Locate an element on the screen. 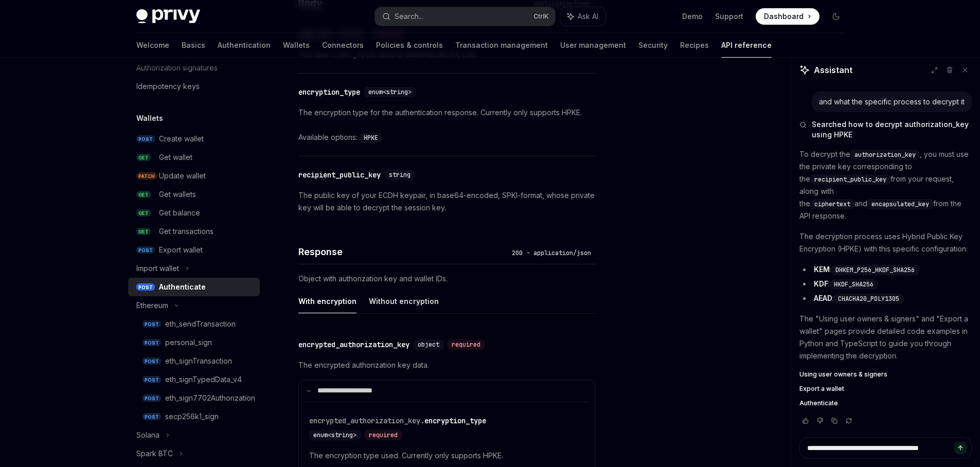 Image resolution: width=980 pixels, height=467 pixels. a: GETGet wallets is located at coordinates (194, 195).